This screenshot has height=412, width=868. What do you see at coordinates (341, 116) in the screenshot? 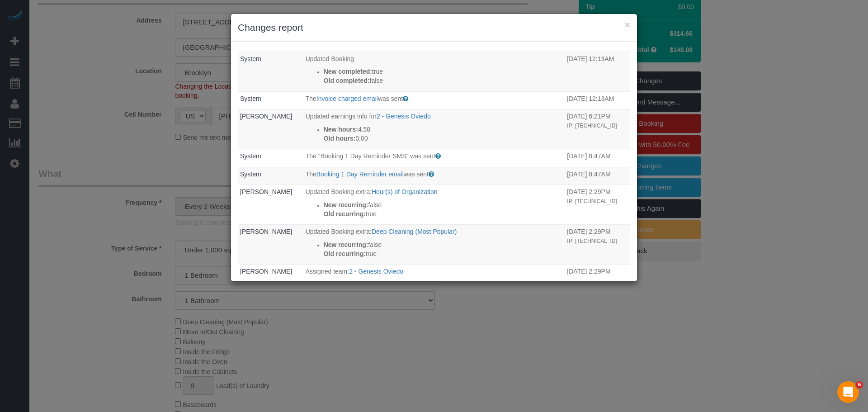
I see `span: Updated earnings info for` at bounding box center [341, 116].